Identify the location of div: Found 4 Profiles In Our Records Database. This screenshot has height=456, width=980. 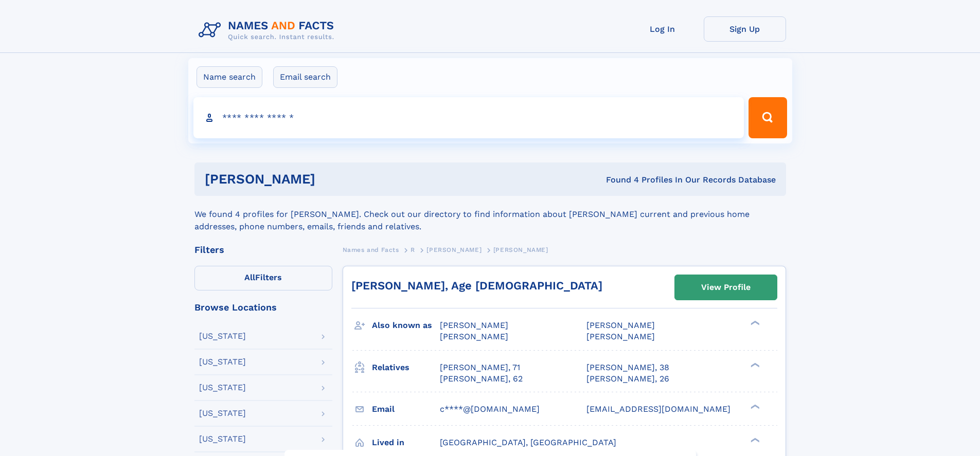
(618, 180).